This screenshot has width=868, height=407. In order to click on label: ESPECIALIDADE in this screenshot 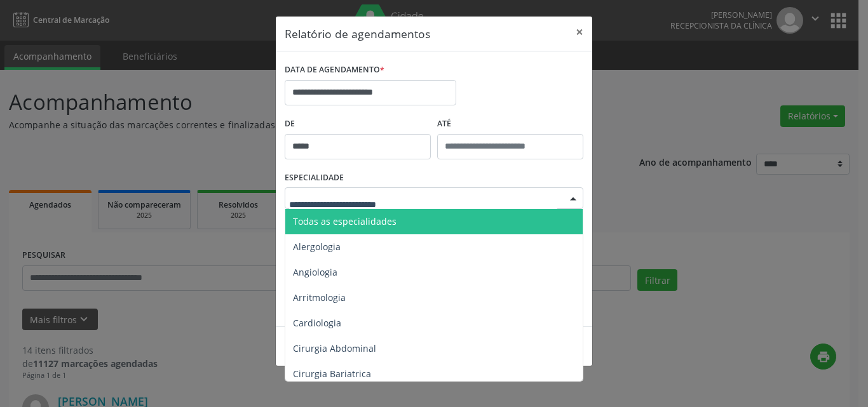, I will do `click(313, 177)`.